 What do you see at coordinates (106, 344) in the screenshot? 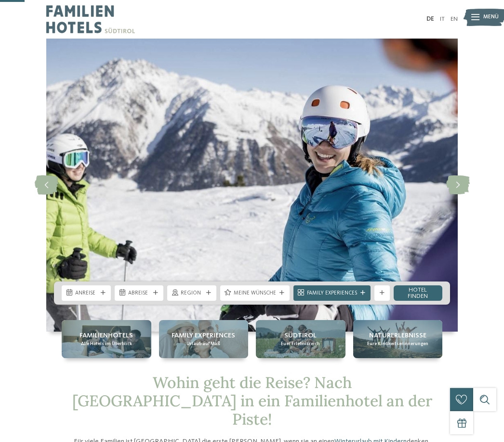
I see `span: Alle Hotels im Überblick` at bounding box center [106, 344].